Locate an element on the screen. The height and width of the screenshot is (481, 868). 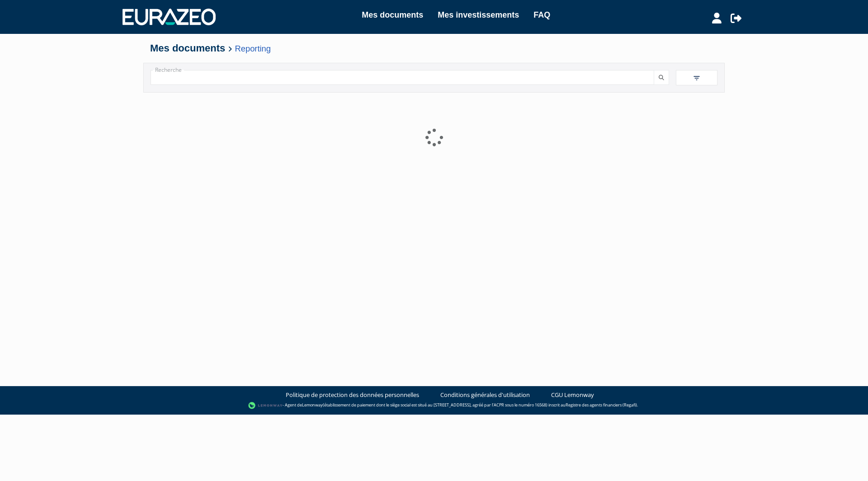
img: logo-lemonway.png is located at coordinates (265, 405).